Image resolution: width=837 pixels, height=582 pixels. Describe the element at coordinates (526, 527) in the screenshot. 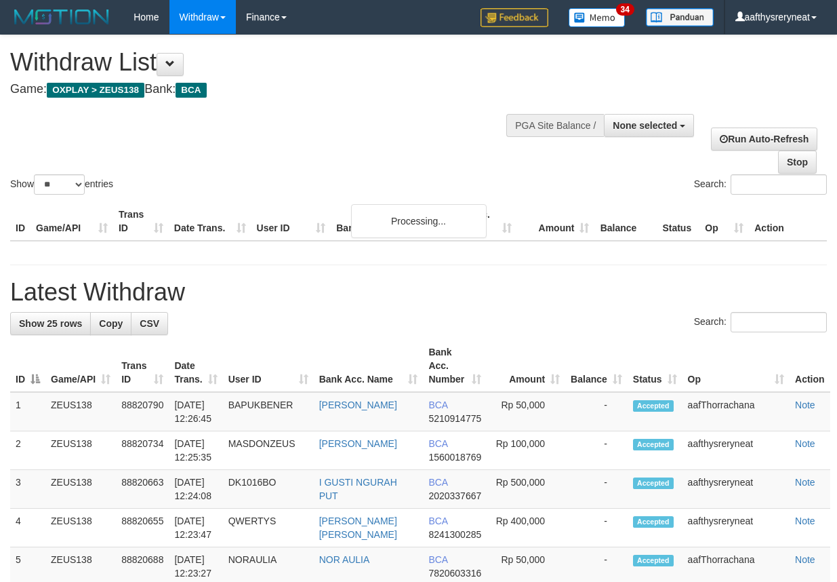

I see `td: Rp 400,000` at that location.